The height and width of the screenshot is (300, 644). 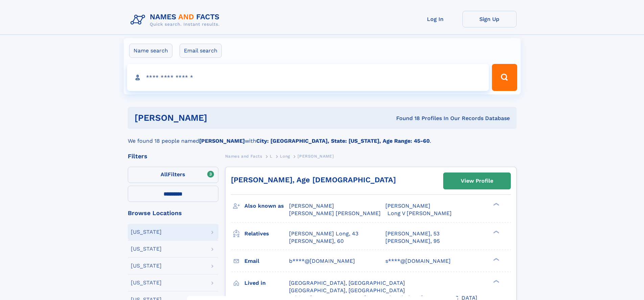 What do you see at coordinates (173, 156) in the screenshot?
I see `div: Filters` at bounding box center [173, 156].